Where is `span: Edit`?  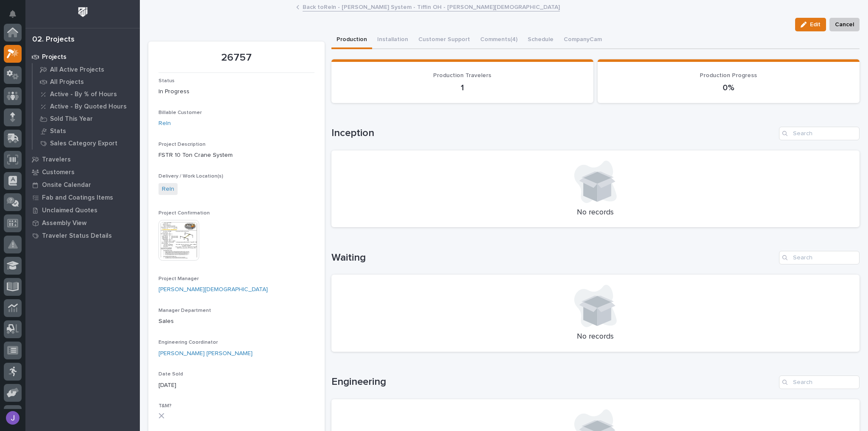 span: Edit is located at coordinates (815, 25).